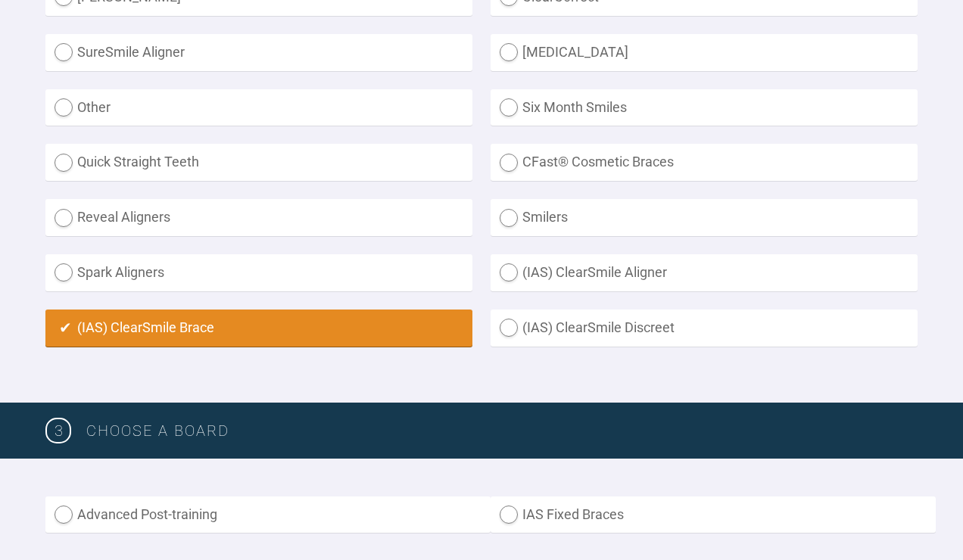 The image size is (963, 560). What do you see at coordinates (259, 327) in the screenshot?
I see `label: (IAS) ClearSmile Brace` at bounding box center [259, 327].